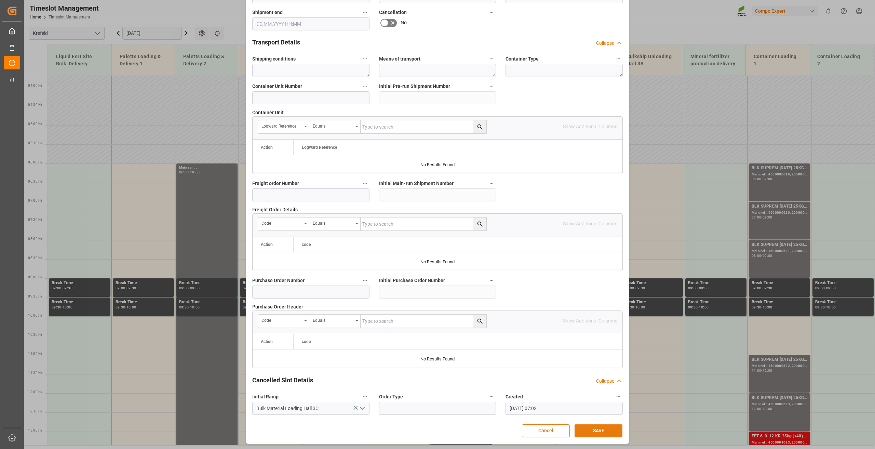 Image resolution: width=875 pixels, height=449 pixels. Describe the element at coordinates (393, 12) in the screenshot. I see `span: Cancellation` at that location.